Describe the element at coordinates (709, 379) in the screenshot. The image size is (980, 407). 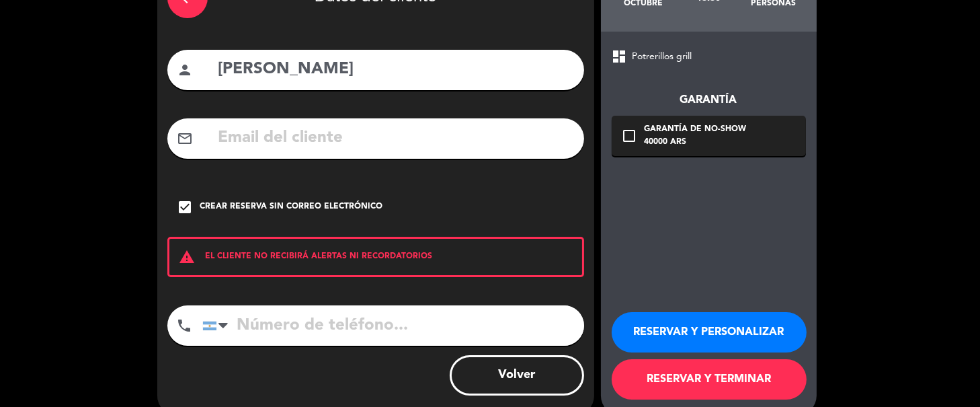
I see `button: RESERVAR Y TERMINAR` at that location.